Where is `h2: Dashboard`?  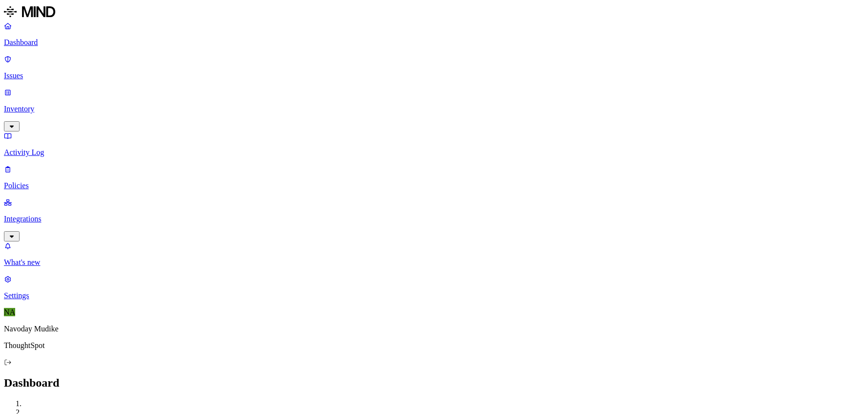 h2: Dashboard is located at coordinates (434, 383).